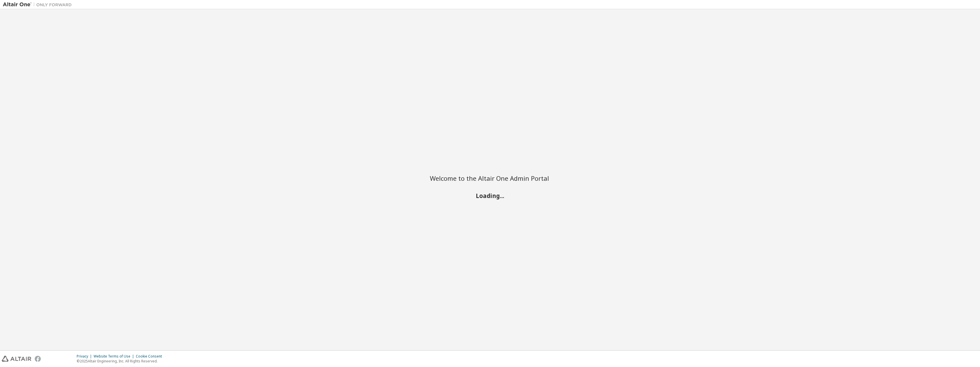  I want to click on h2: Welcome to the Altair One Admin Portal, so click(490, 178).